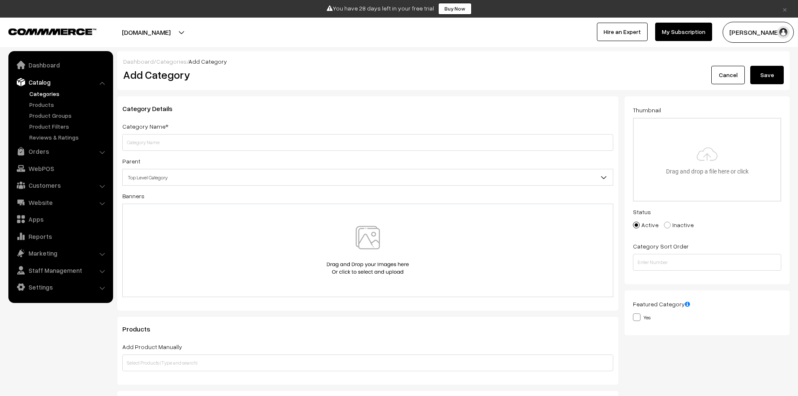 The width and height of the screenshot is (798, 396). Describe the element at coordinates (399, 9) in the screenshot. I see `div: You have 28 days left in your free trial` at that location.